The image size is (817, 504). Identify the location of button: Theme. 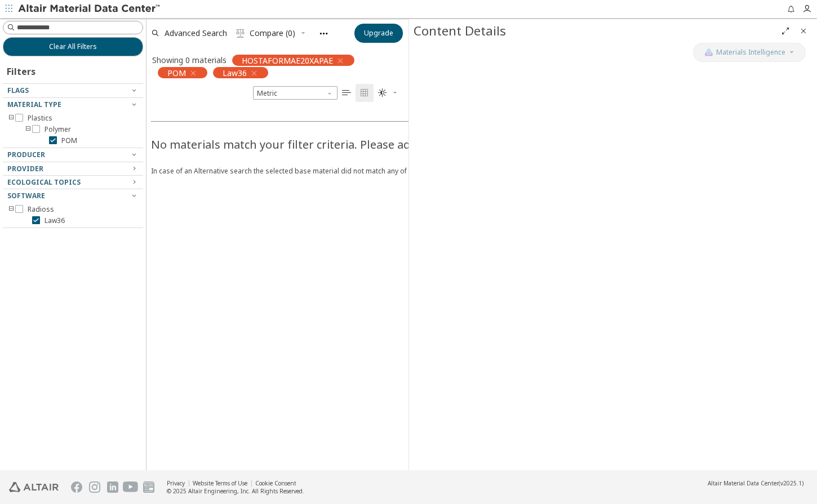
(388, 93).